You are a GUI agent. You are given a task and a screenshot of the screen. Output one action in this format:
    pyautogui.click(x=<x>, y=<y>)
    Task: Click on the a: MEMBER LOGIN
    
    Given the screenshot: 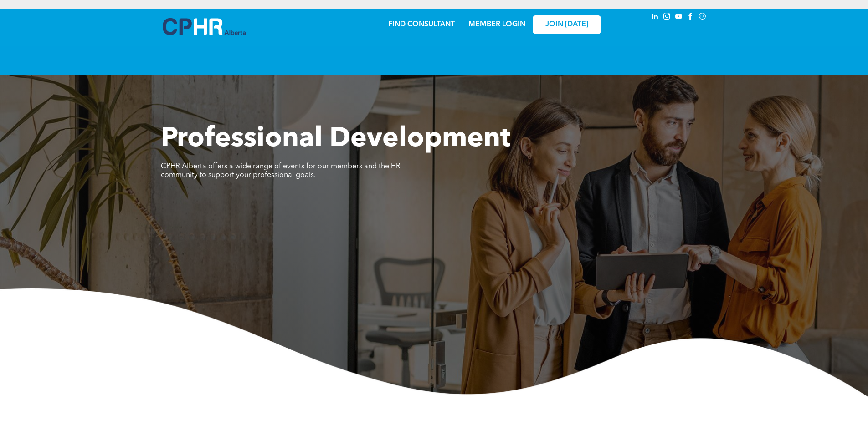 What is the action you would take?
    pyautogui.click(x=497, y=25)
    